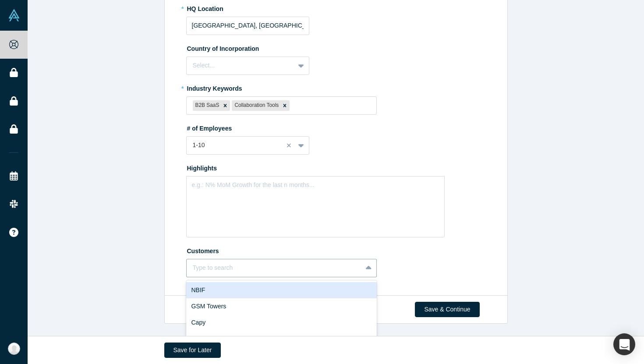 The width and height of the screenshot is (644, 364). I want to click on label: Country of Incorporation, so click(338, 47).